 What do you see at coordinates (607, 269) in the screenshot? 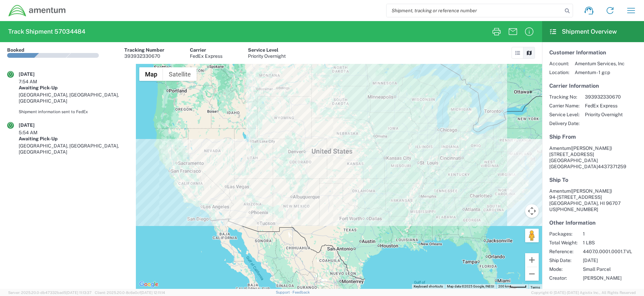
I see `span: Small Parcel` at bounding box center [607, 269].